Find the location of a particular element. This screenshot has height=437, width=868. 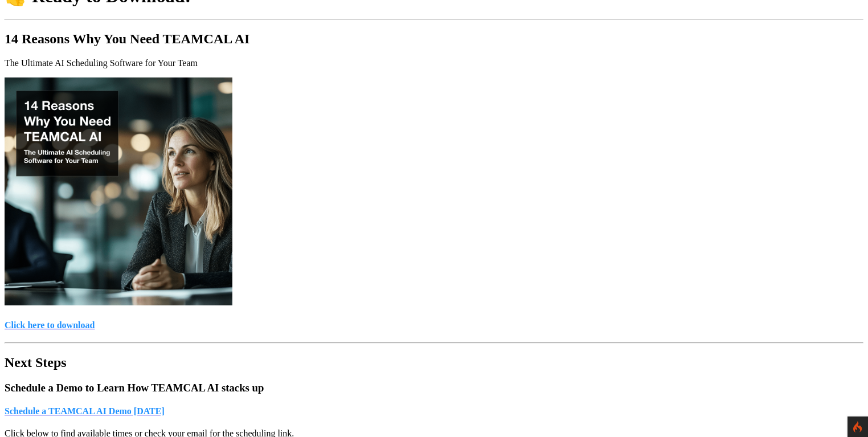

img: Download 14 Reasons Why You Need TEAMCAL AI is located at coordinates (118, 191).